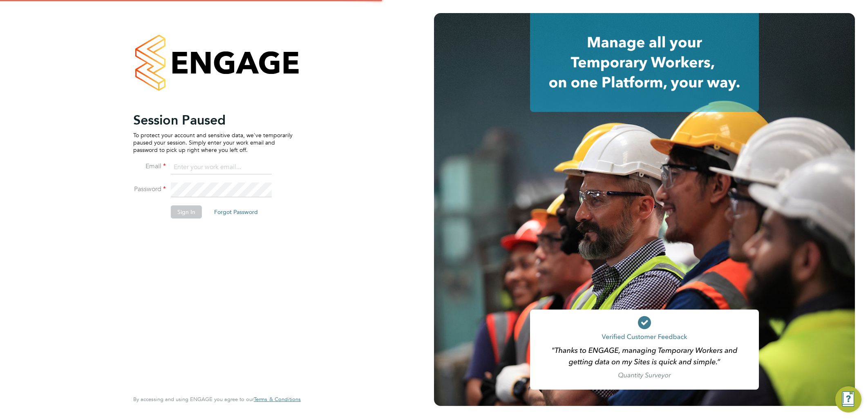 Image resolution: width=868 pixels, height=419 pixels. Describe the element at coordinates (235, 212) in the screenshot. I see `button: Forgot Password` at that location.